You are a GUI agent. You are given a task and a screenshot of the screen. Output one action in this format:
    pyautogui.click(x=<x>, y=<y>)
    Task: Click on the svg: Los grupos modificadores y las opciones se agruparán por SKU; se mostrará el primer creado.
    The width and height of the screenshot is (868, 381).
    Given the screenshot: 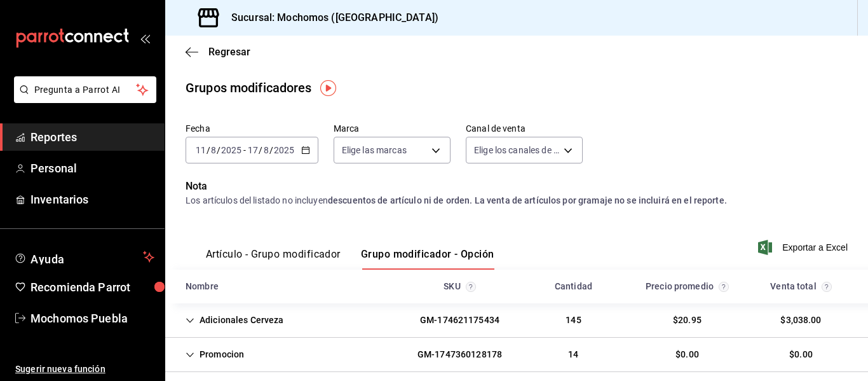 What is the action you would take?
    pyautogui.click(x=470, y=286)
    